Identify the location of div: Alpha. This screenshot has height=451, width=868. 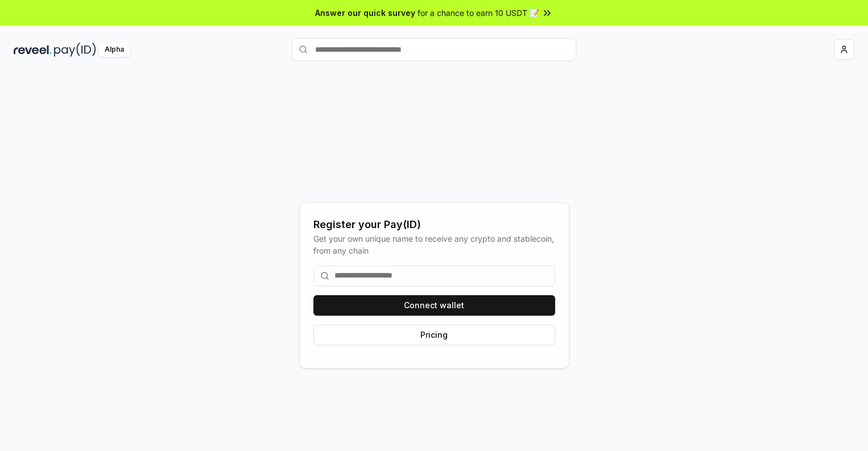
(114, 50).